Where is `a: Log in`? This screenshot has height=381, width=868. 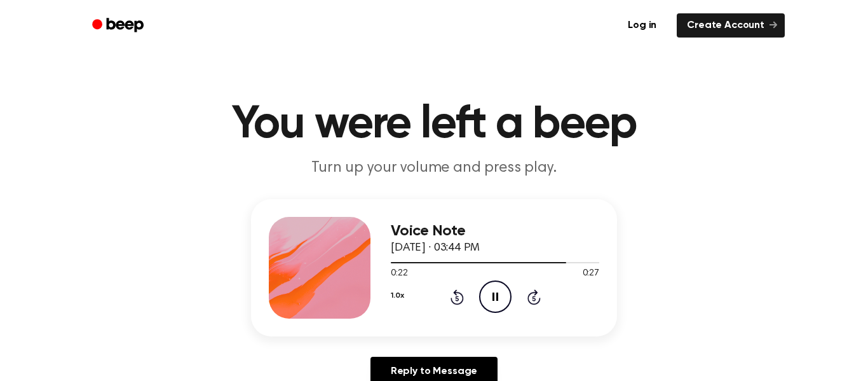
a: Log in is located at coordinates (642, 25).